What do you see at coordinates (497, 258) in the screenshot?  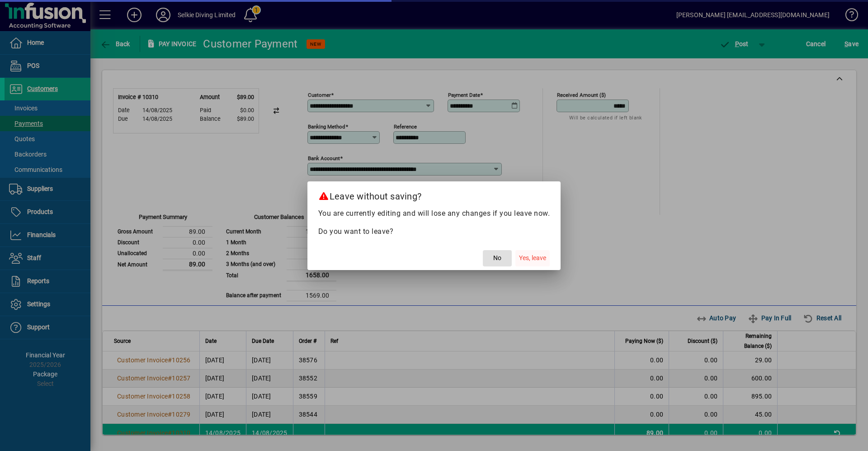 I see `span: No` at bounding box center [497, 258].